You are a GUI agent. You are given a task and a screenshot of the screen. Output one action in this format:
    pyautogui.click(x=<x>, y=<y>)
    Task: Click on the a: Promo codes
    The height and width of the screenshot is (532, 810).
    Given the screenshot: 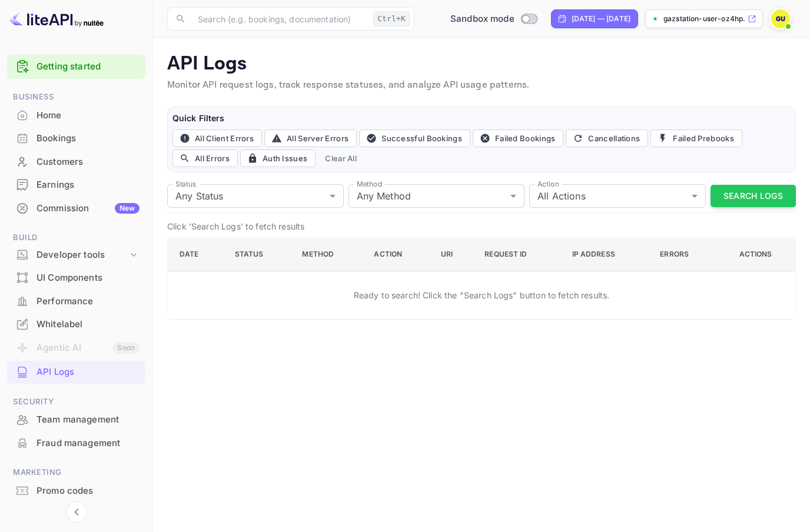 What is the action you would take?
    pyautogui.click(x=76, y=490)
    